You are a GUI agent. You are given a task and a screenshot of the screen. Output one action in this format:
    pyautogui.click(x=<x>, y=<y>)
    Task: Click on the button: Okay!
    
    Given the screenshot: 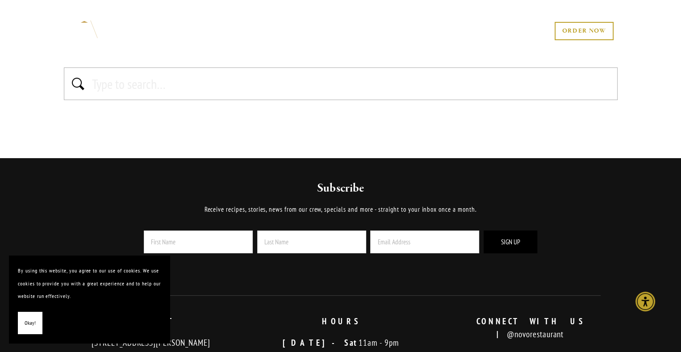 What is the action you would take?
    pyautogui.click(x=30, y=323)
    